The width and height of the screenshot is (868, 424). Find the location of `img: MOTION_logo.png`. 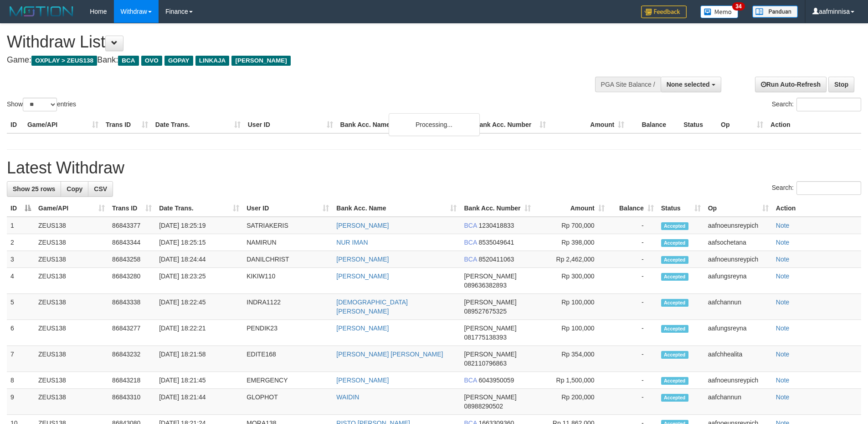

img: MOTION_logo.png is located at coordinates (42, 12).